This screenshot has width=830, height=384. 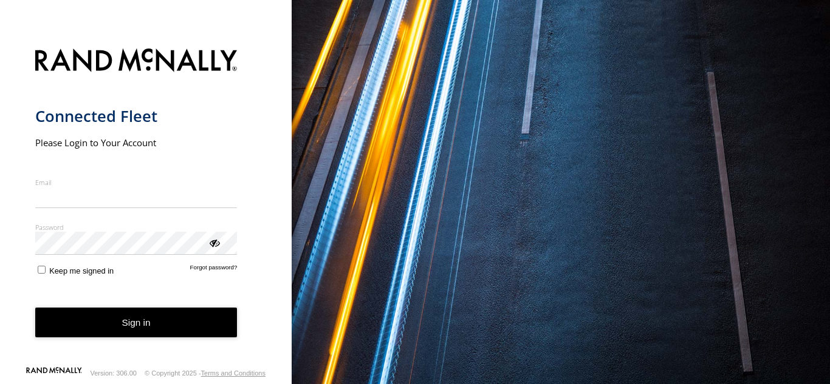 I want to click on h1: Connected Fleet, so click(x=136, y=116).